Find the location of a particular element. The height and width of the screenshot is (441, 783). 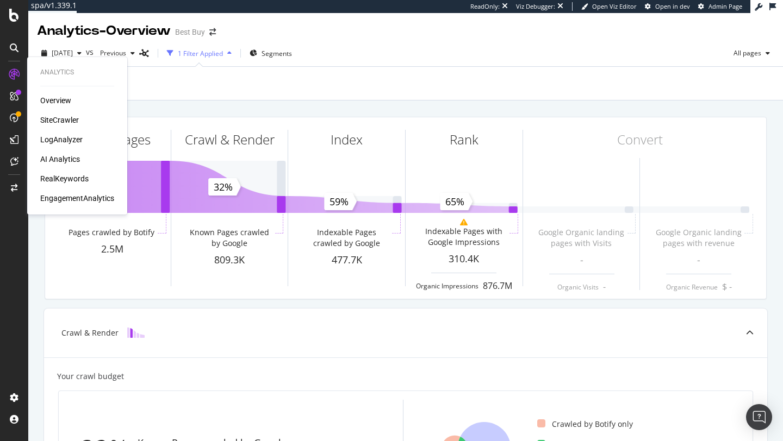

span: 2025 Sep. 23rd is located at coordinates (62, 53).